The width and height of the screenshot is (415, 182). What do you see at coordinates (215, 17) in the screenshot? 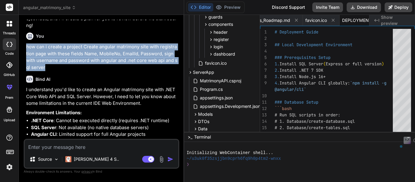
I see `span: guards` at bounding box center [215, 17].